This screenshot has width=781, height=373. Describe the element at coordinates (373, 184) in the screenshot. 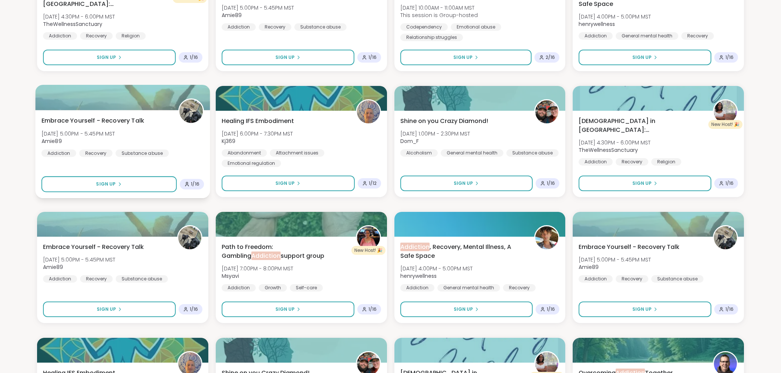

I see `span: 1 / 12` at that location.